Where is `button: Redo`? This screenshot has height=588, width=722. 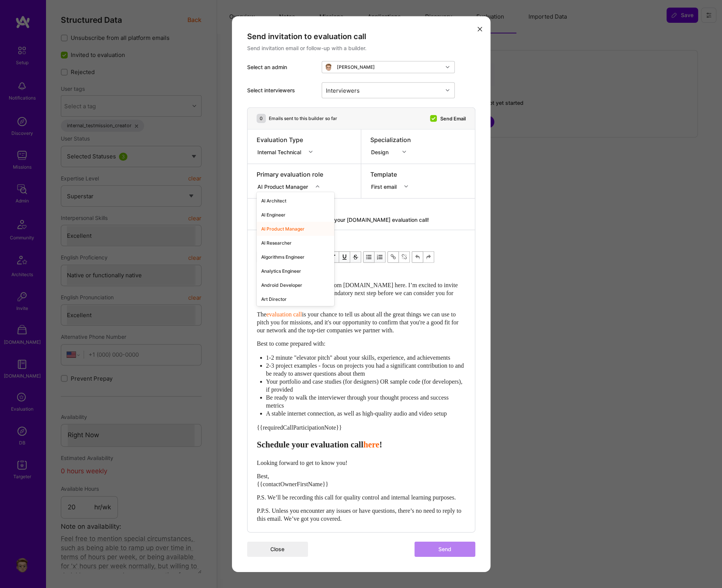 button: Redo is located at coordinates (429, 257).